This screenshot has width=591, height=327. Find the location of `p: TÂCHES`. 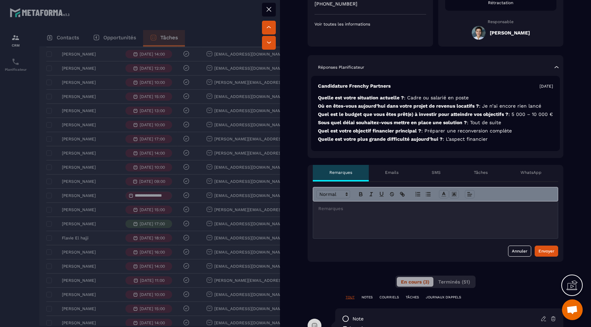

p: TÂCHES is located at coordinates (412, 298).